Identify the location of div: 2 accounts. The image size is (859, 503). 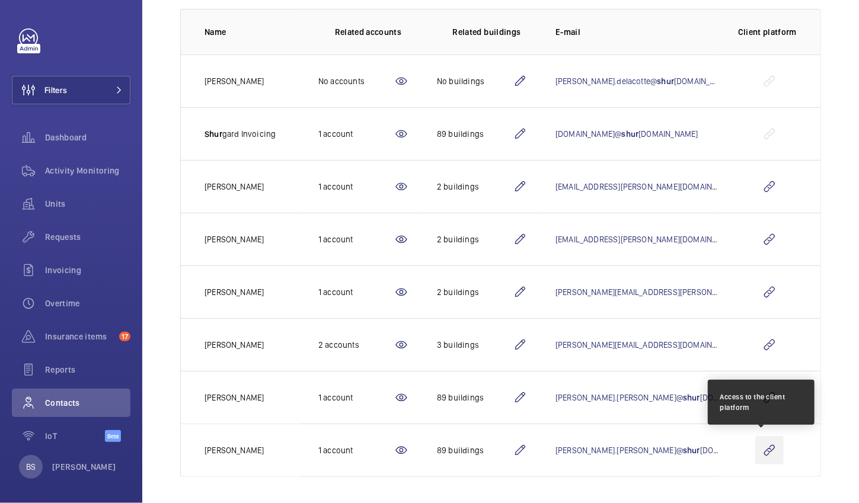
(356, 345).